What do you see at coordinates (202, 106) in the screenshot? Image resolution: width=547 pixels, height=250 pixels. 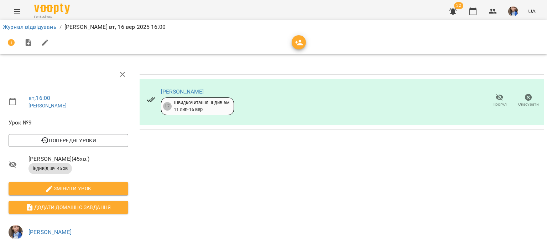 I see `div: Швидкочитання: Індив 6м 11 лип - 16 вер` at bounding box center [202, 106].